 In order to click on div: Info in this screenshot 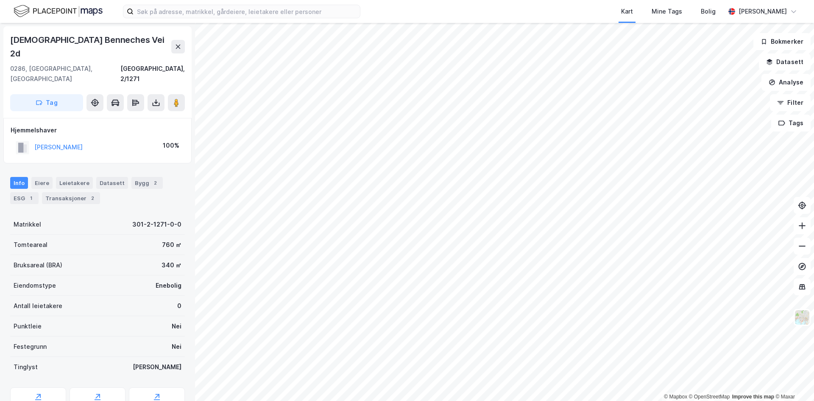, I will do `click(19, 183)`.